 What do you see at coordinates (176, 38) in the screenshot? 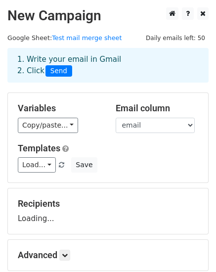
I see `a: Daily emails left: 50` at bounding box center [176, 38].